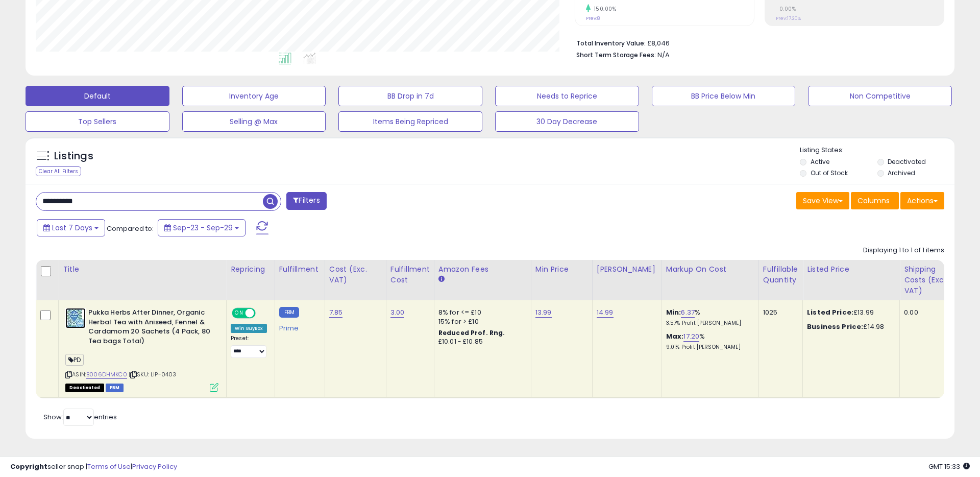 Image resolution: width=980 pixels, height=477 pixels. I want to click on label: Out of Stock, so click(828, 173).